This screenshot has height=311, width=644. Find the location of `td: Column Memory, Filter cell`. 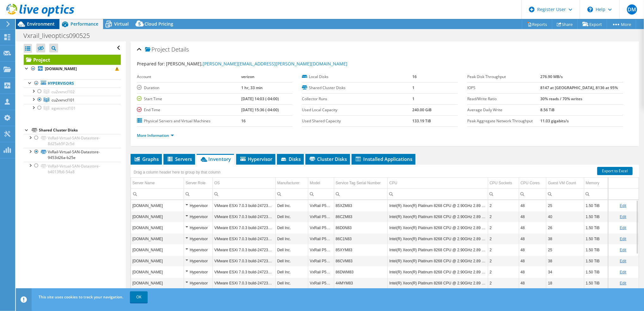

td: Column Memory, Filter cell is located at coordinates (596, 194).